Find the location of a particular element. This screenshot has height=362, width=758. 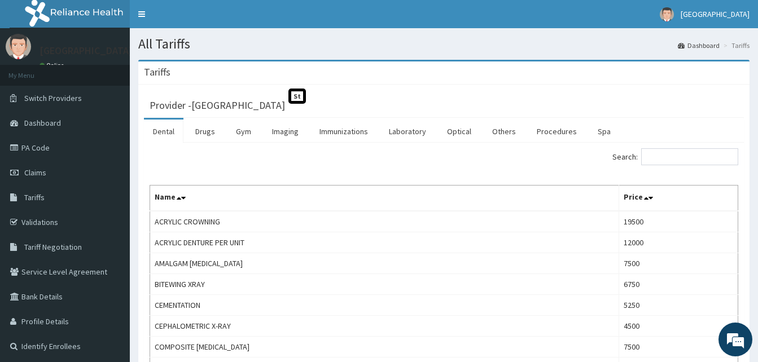

td: 6750 is located at coordinates (678, 284).